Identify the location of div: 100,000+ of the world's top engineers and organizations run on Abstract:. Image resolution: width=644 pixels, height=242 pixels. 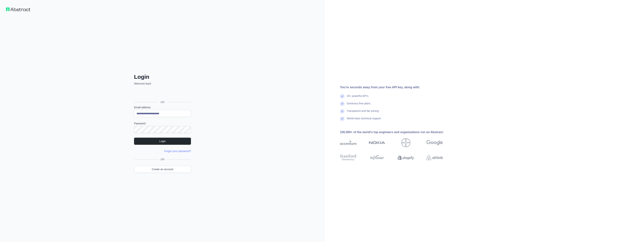
(397, 132).